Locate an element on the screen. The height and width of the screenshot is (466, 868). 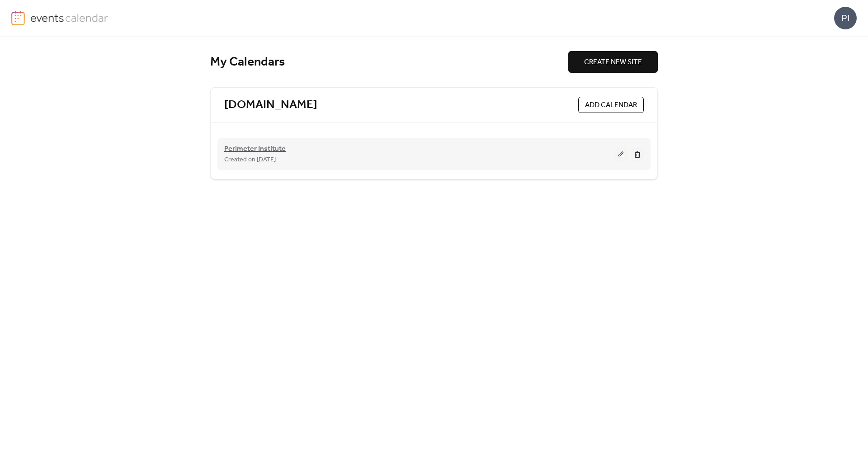
span: ADD CALENDAR is located at coordinates (610, 106).